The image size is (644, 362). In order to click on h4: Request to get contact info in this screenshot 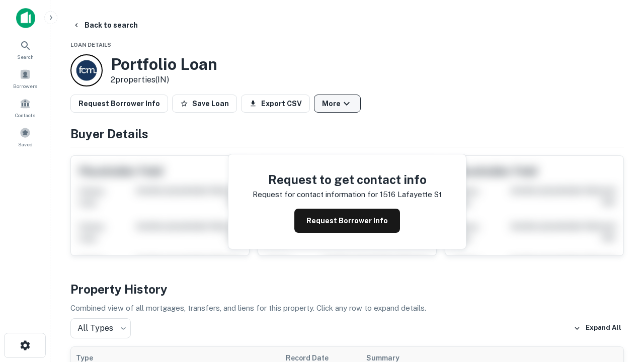, I will do `click(347, 180)`.